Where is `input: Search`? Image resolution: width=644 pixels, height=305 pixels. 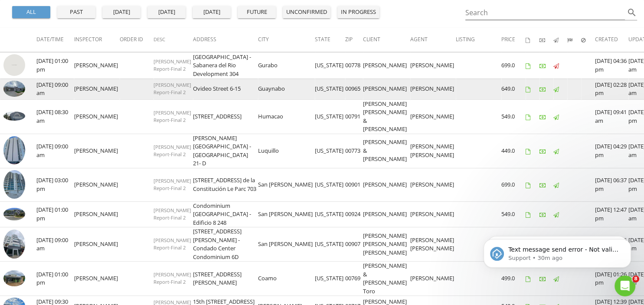 input: Search is located at coordinates (545, 13).